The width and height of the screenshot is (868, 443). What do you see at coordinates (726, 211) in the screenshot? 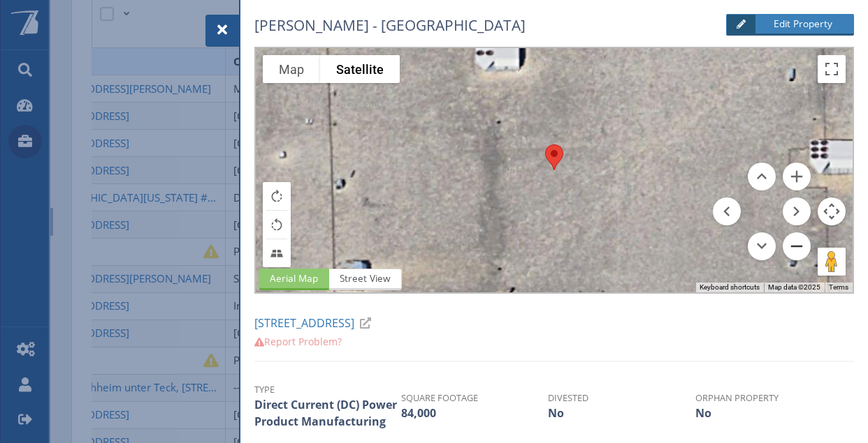
I see `button: Move left` at bounding box center [726, 211].